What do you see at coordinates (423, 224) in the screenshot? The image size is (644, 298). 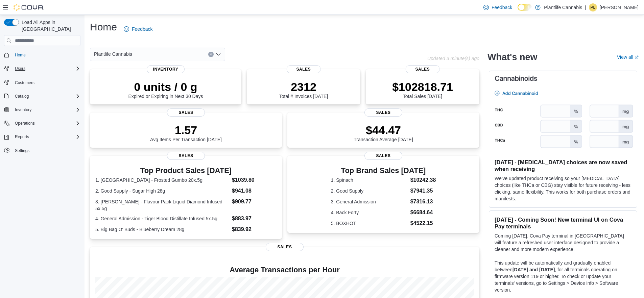 I see `dd: $4522.15` at bounding box center [423, 224].